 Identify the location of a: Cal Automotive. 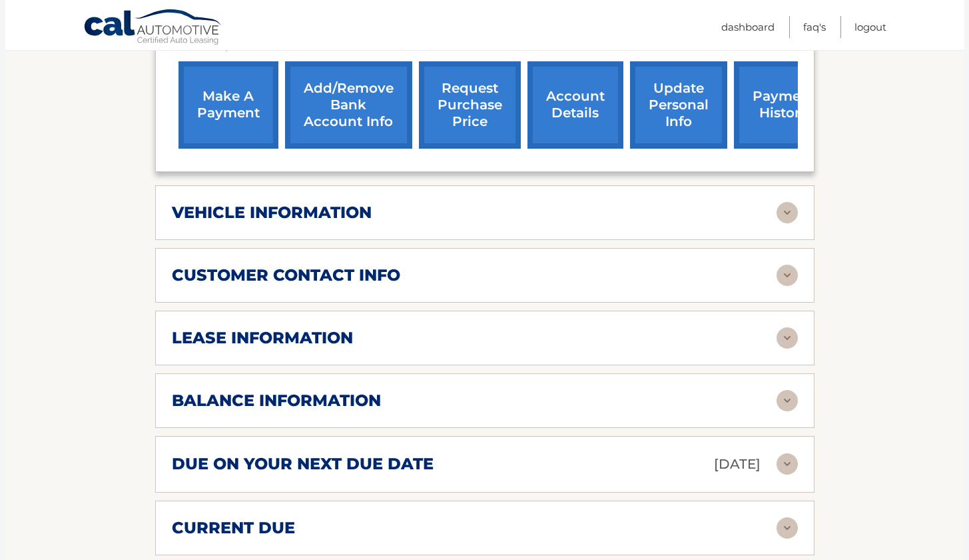
(153, 28).